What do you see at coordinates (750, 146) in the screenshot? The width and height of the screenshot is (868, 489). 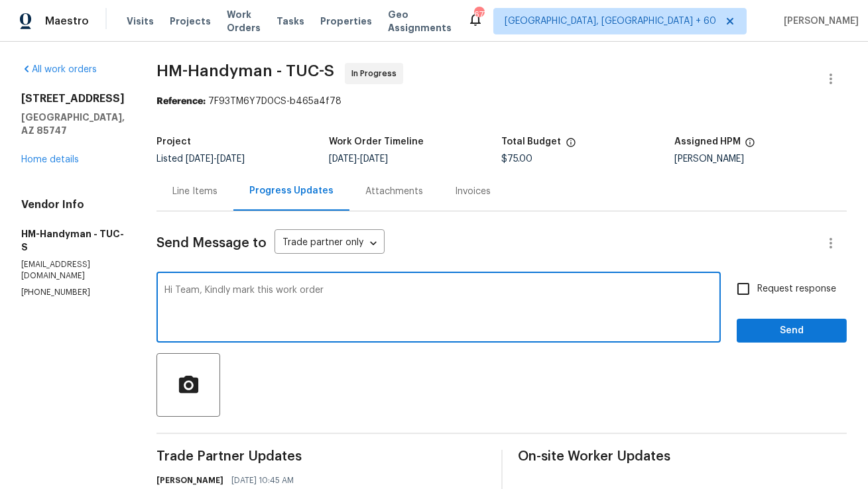 I see `span: The hpm assigned to this work order.` at bounding box center [750, 146].